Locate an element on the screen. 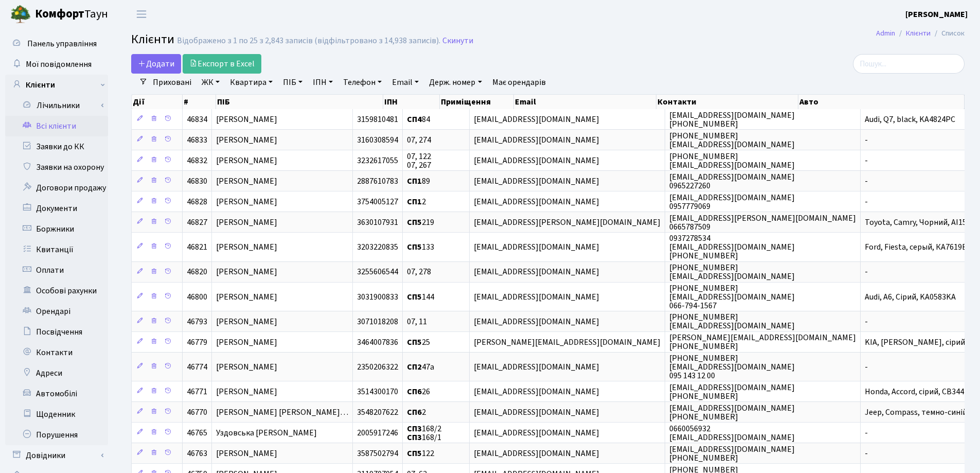  span: 46779 is located at coordinates (197, 342).